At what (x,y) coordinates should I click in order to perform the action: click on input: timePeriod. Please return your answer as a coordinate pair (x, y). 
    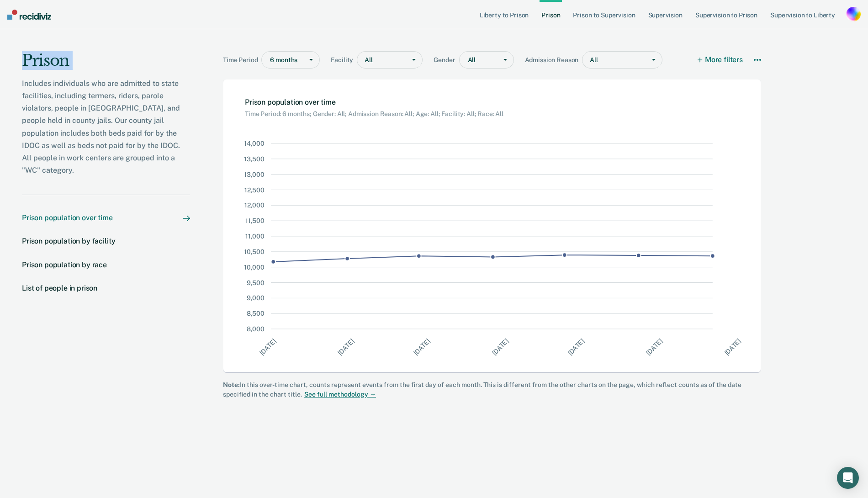
    Looking at the image, I should click on (270, 60).